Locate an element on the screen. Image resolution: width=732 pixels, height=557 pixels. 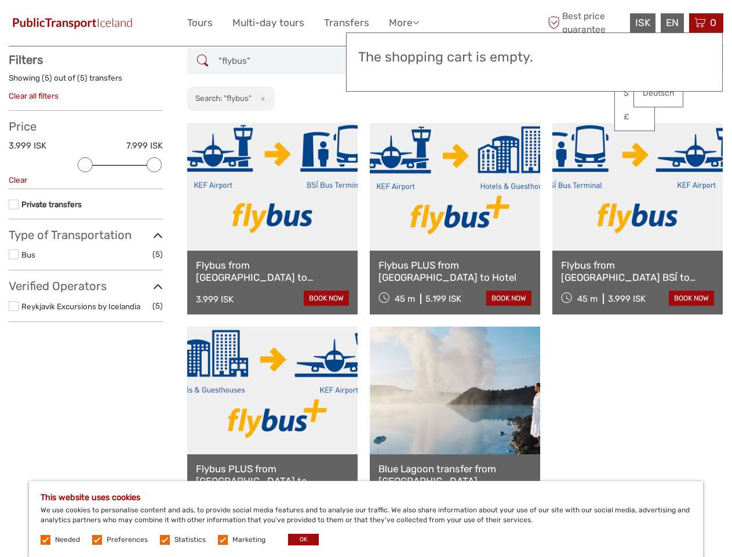
span: 0 is located at coordinates (713, 23).